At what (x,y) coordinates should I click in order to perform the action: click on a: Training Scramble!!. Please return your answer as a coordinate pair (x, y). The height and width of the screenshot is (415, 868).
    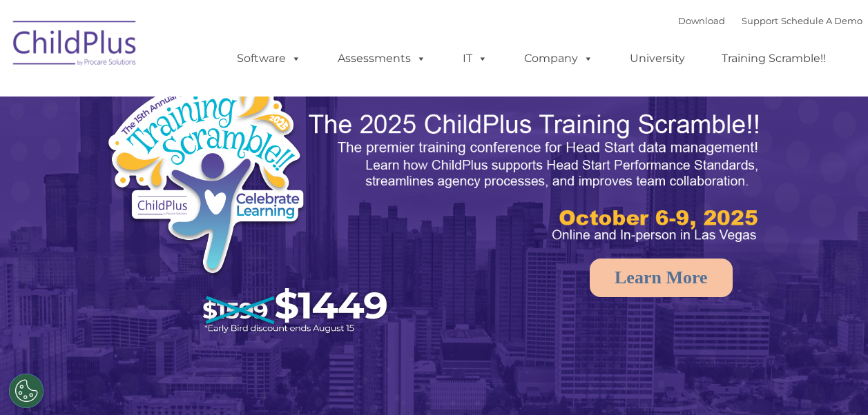
    Looking at the image, I should click on (774, 58).